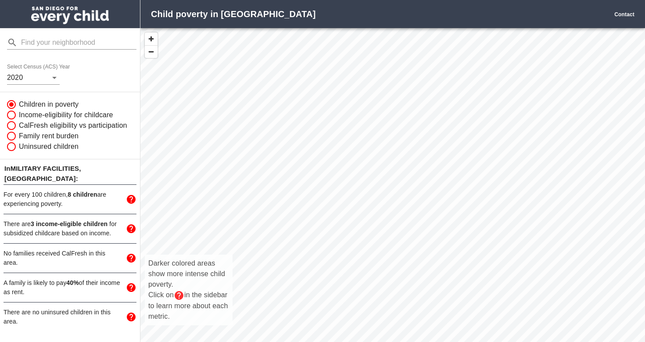  Describe the element at coordinates (624, 14) in the screenshot. I see `a: Contact` at that location.